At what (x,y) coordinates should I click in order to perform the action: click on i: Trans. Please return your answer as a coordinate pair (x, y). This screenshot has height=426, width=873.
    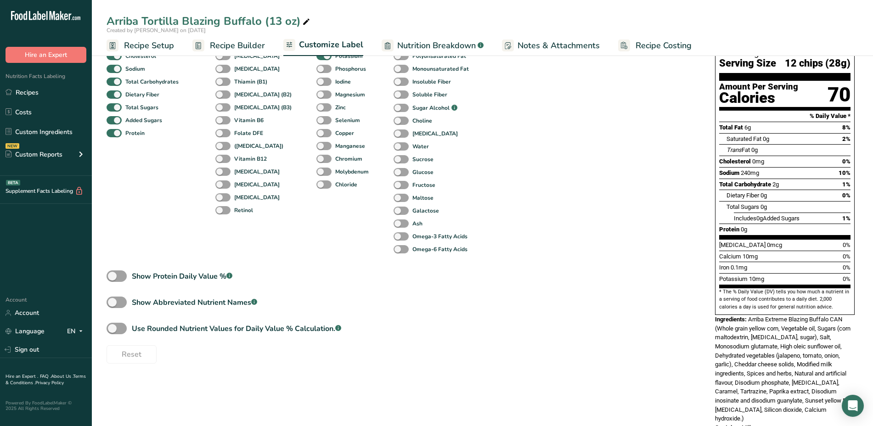
    Looking at the image, I should click on (734, 150).